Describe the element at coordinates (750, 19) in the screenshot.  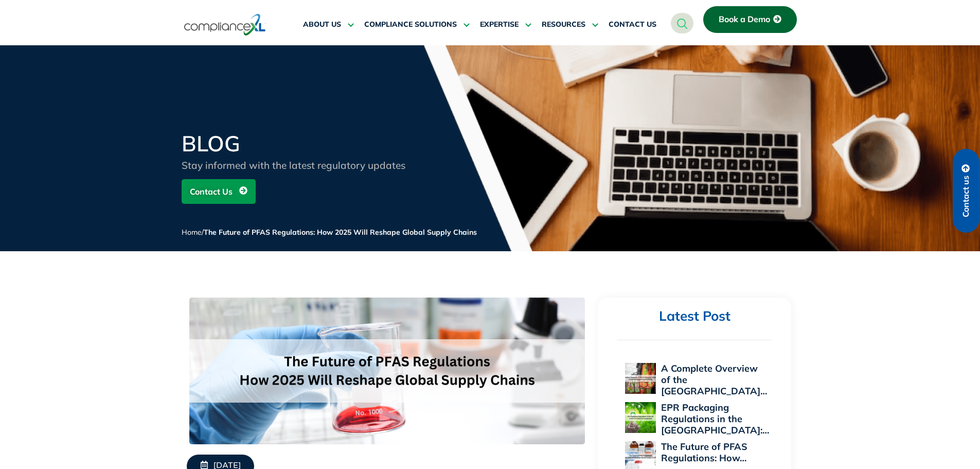
I see `a: Book a Demo` at that location.